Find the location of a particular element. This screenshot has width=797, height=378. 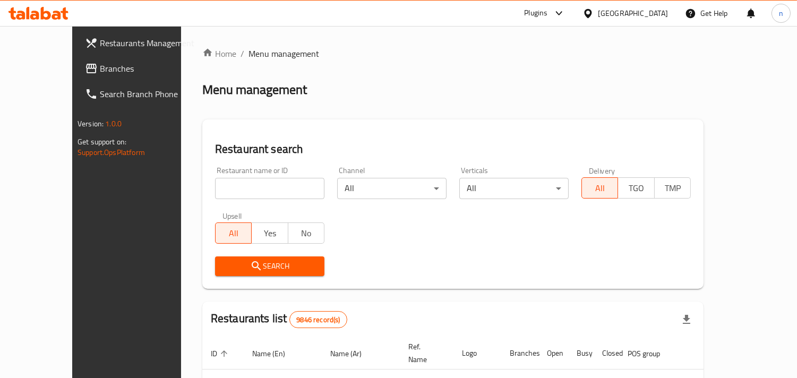

span: Search Branch Phone is located at coordinates (148, 94).